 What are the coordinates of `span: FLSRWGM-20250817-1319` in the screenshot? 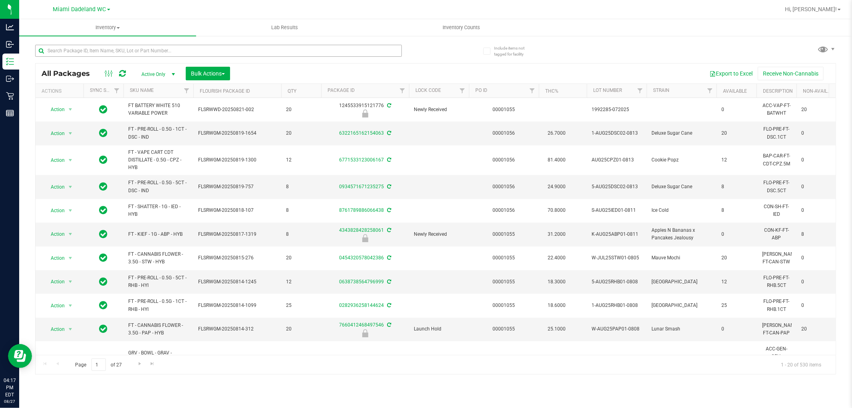 It's located at (237, 234).